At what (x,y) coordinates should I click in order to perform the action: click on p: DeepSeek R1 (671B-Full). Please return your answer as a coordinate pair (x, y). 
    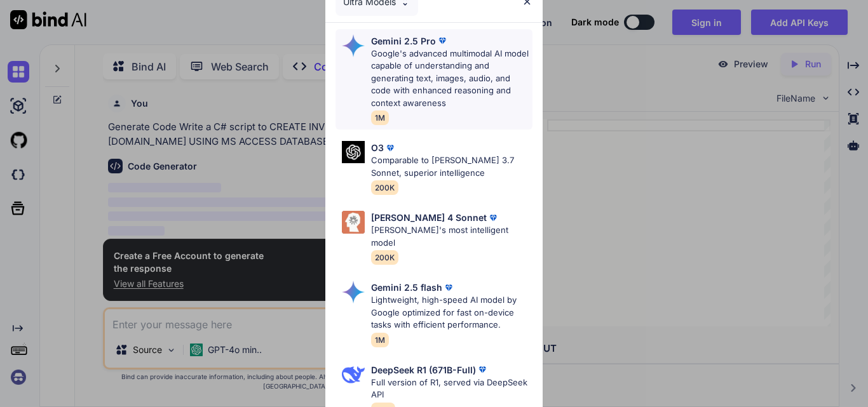
    Looking at the image, I should click on (423, 369).